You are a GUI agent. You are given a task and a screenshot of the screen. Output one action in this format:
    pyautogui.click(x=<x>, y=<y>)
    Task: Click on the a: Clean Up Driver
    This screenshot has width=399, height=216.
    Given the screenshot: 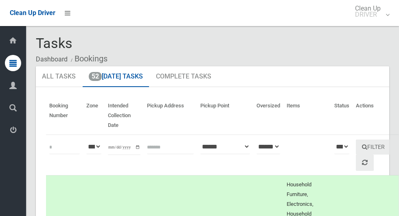 What is the action you would take?
    pyautogui.click(x=33, y=13)
    